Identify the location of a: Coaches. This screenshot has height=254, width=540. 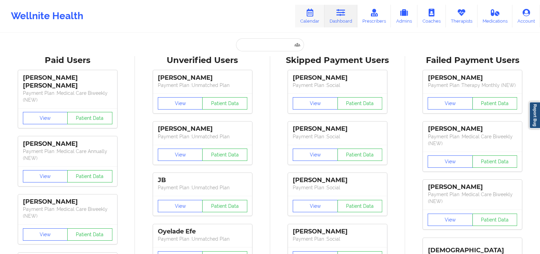
(432, 16).